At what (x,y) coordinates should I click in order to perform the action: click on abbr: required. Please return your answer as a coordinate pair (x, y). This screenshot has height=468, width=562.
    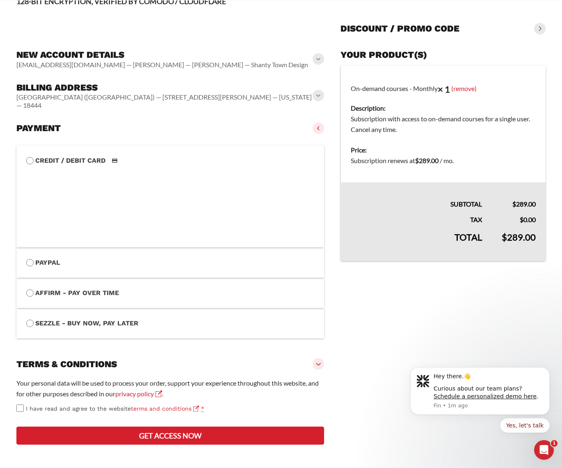
    Looking at the image, I should click on (203, 409).